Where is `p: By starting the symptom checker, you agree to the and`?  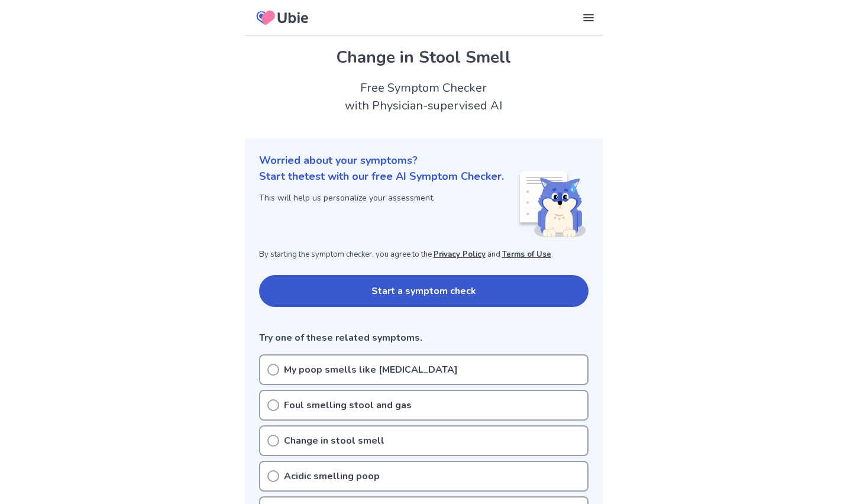
p: By starting the symptom checker, you agree to the and is located at coordinates (424, 255).